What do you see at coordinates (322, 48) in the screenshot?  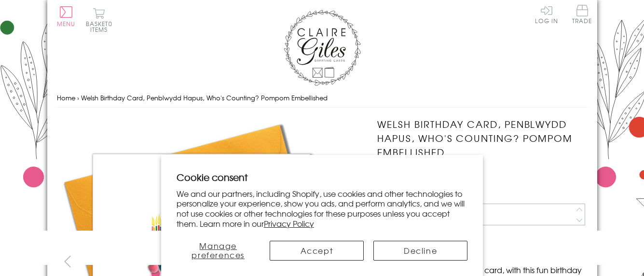 I see `img: Claire Giles Greetings Cards` at bounding box center [322, 48].